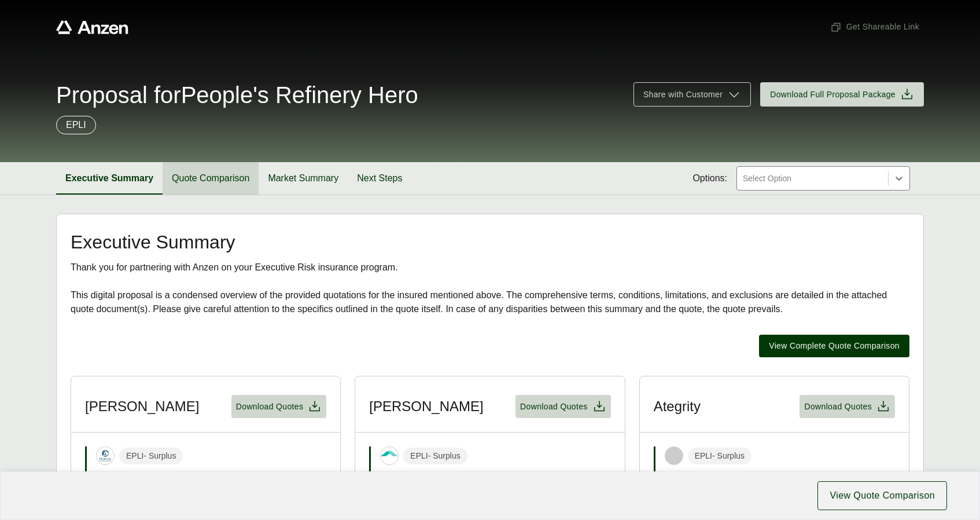 This screenshot has width=980, height=520. What do you see at coordinates (710, 178) in the screenshot?
I see `span: Options:` at bounding box center [710, 178].